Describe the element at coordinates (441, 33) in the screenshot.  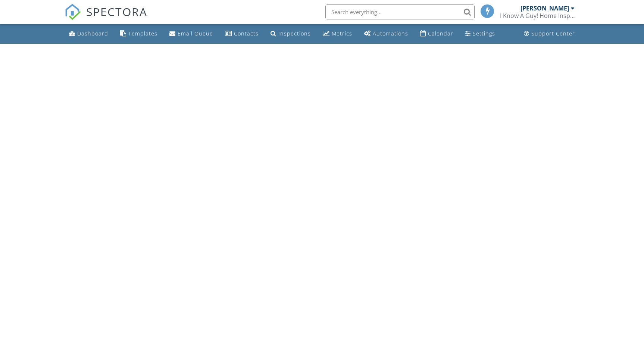
I see `div: Calendar` at that location.